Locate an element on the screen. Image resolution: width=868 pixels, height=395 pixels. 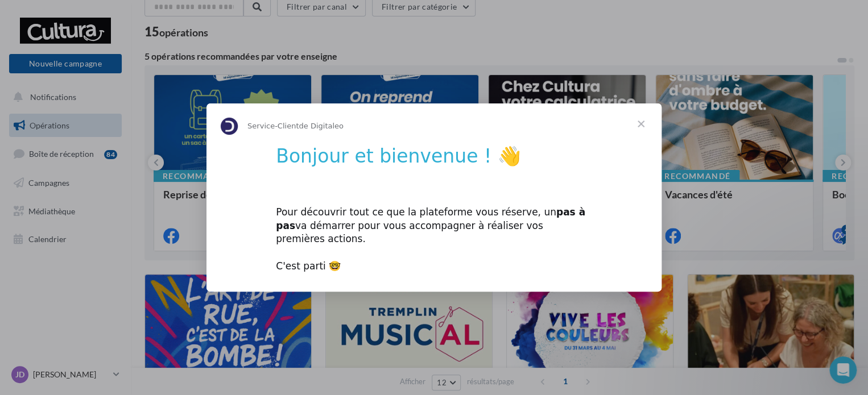
img: Profile image for Service-Client is located at coordinates (229, 126).